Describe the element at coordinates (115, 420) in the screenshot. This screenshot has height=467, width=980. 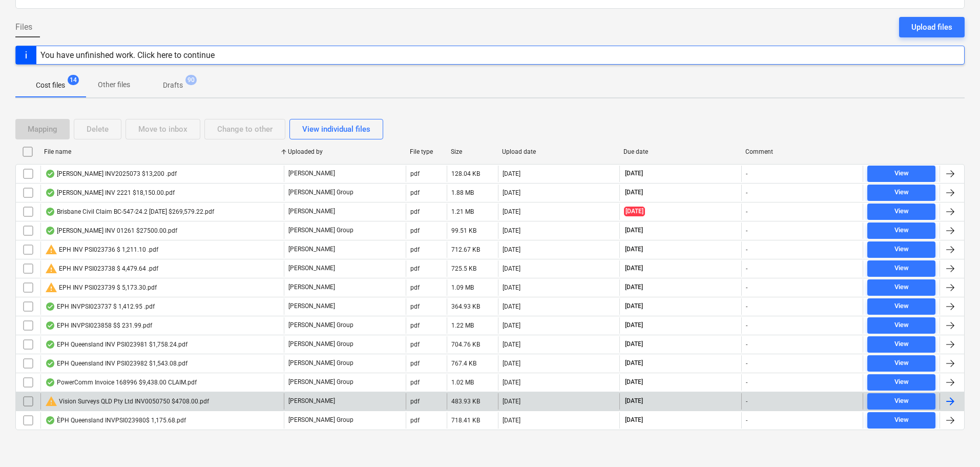
I see `div: ÈPH Queensland INVPSI023980$ 1,175.68.pdf` at that location.